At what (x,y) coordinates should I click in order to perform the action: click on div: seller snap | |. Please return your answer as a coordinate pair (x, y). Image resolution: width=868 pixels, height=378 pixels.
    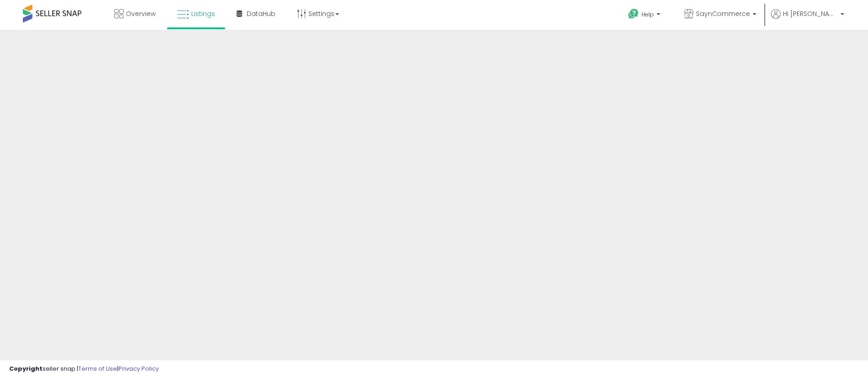
    Looking at the image, I should click on (84, 370).